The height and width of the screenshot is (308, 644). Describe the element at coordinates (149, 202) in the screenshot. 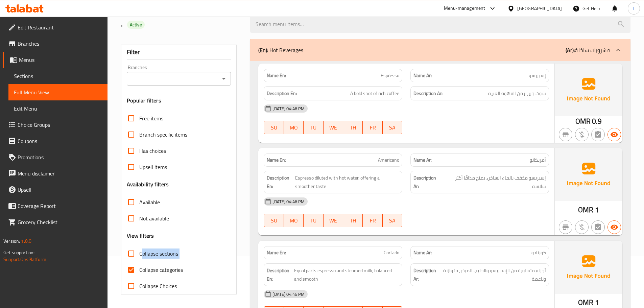

I see `span: Available` at that location.